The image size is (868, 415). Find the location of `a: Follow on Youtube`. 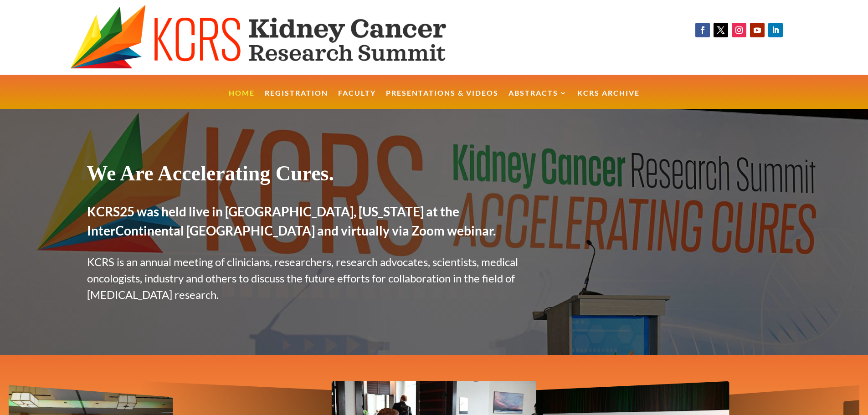

a: Follow on Youtube is located at coordinates (757, 30).